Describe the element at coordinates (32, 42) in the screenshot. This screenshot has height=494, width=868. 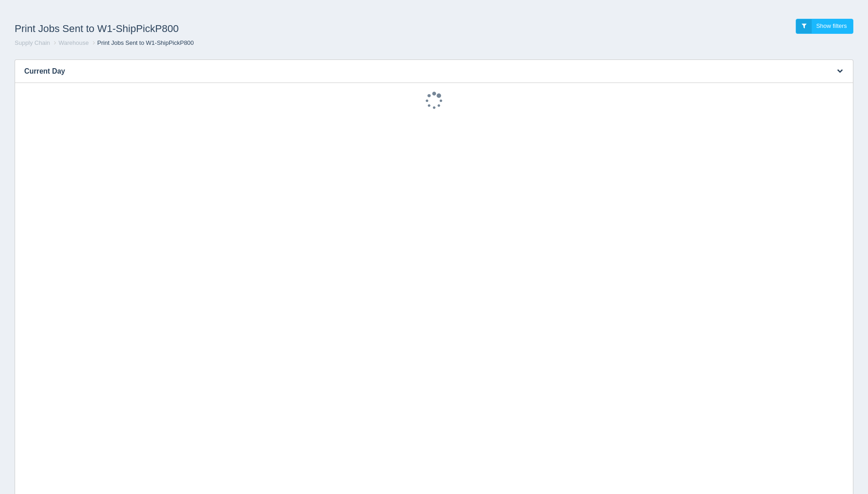
I see `a: Supply Chain` at that location.